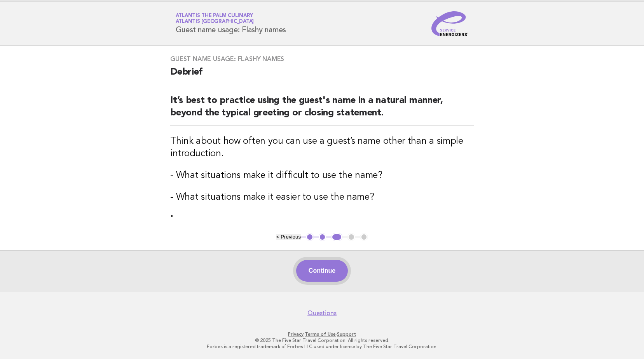 The image size is (644, 359). What do you see at coordinates (288, 236) in the screenshot?
I see `button: < Previous` at bounding box center [288, 236].